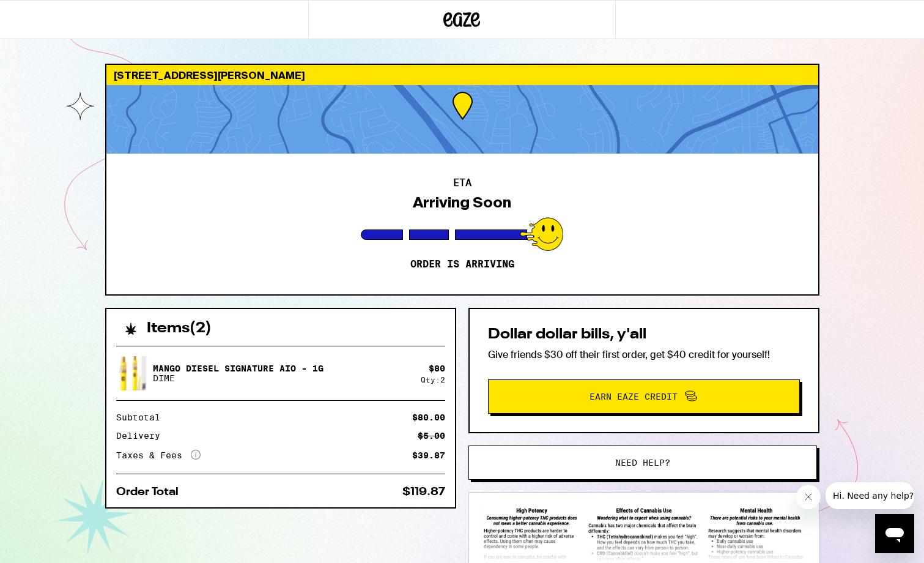  Describe the element at coordinates (433, 380) in the screenshot. I see `div: Qty: 2` at that location.